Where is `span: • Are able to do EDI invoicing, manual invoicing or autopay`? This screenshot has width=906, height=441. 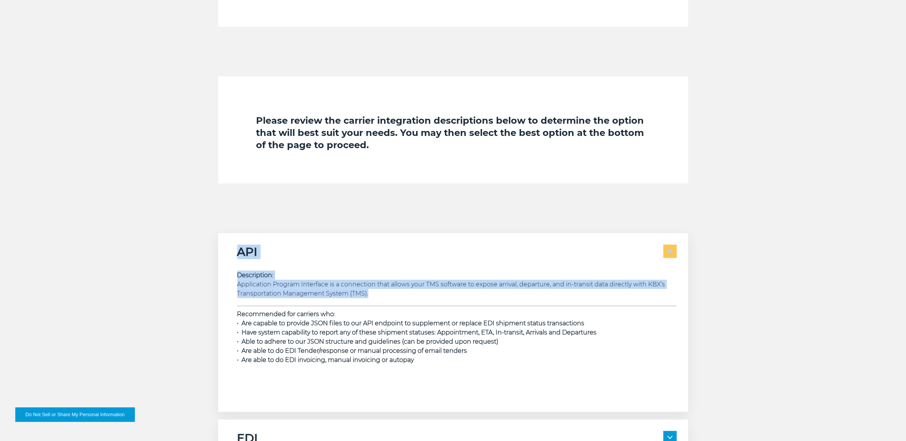 span: • Are able to do EDI invoicing, manual invoicing or autopay is located at coordinates (326, 360).